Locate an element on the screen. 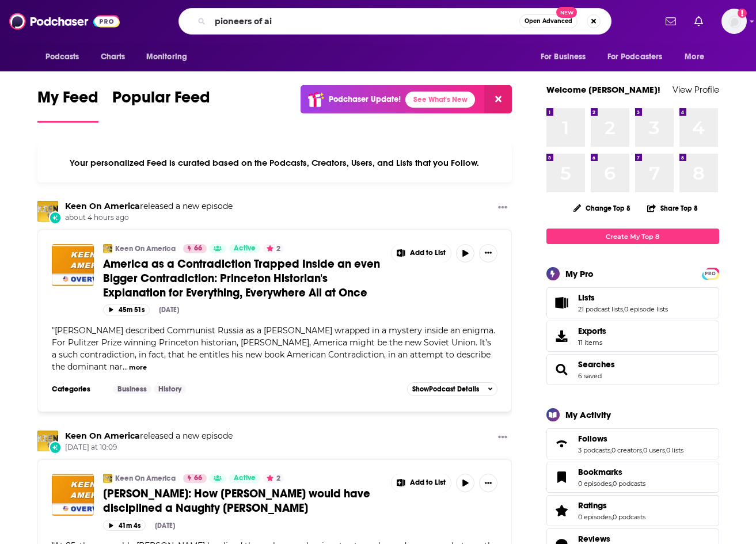  button: more is located at coordinates (138, 367).